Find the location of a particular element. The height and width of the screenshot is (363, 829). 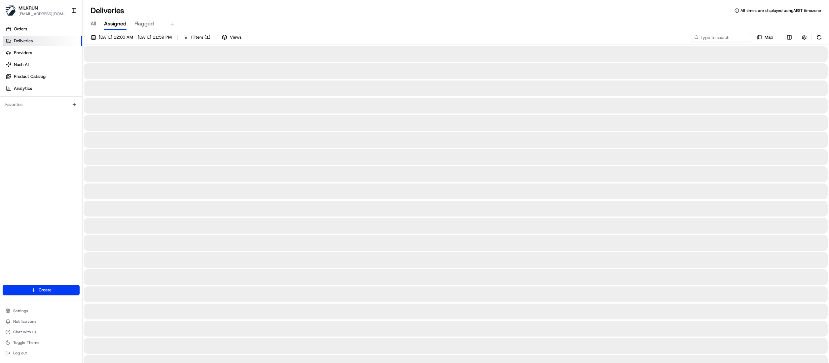

span: Settings is located at coordinates (20, 311).